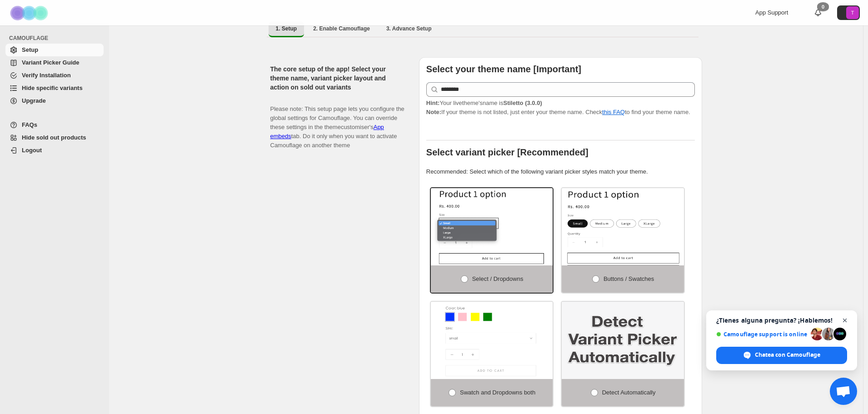  I want to click on strong: Note:, so click(434, 112).